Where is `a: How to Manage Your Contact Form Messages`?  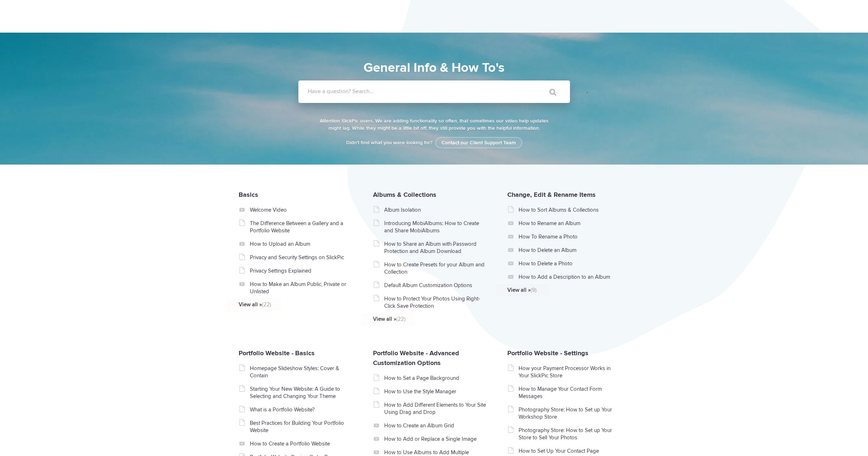
a: How to Manage Your Contact Form Messages is located at coordinates (570, 393).